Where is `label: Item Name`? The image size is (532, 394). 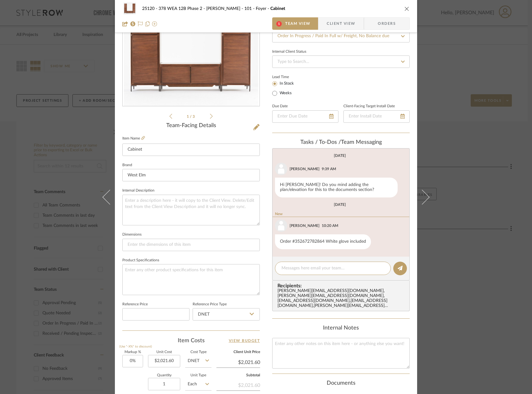 label: Item Name is located at coordinates (134, 139).